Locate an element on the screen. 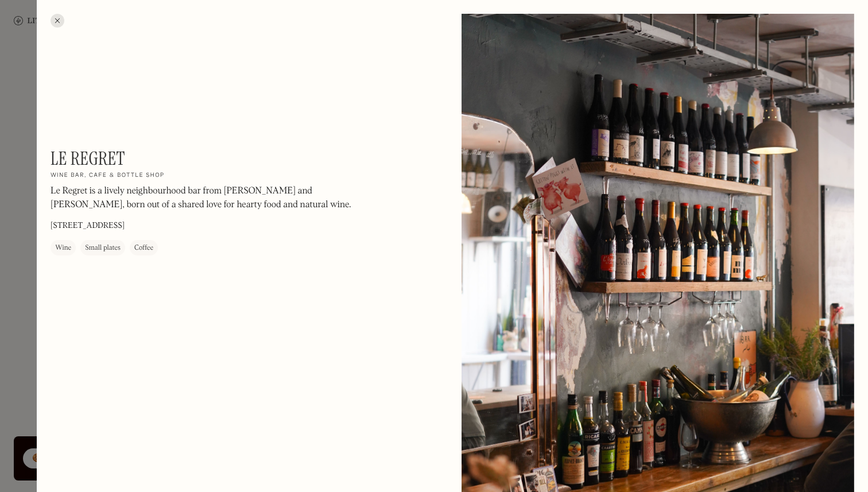 Image resolution: width=868 pixels, height=492 pixels. div: Wine is located at coordinates (64, 248).